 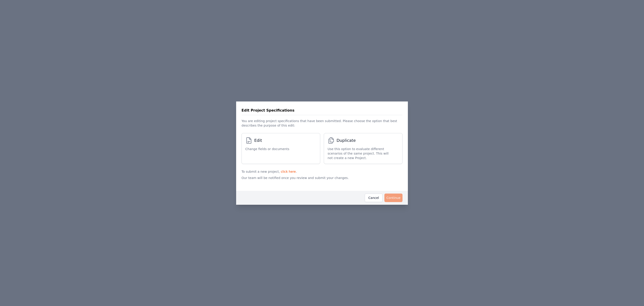 I want to click on p: Our team will be notified once you review and submit your changes., so click(x=322, y=181).